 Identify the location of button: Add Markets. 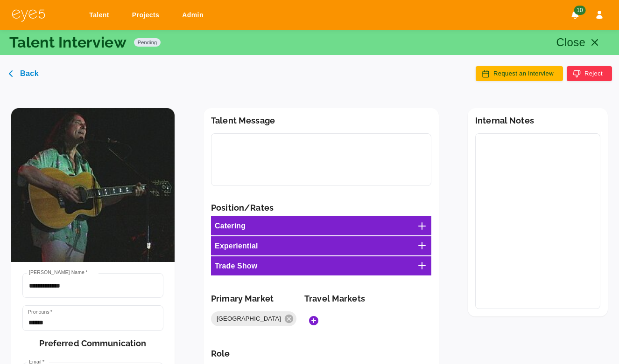
(314, 321).